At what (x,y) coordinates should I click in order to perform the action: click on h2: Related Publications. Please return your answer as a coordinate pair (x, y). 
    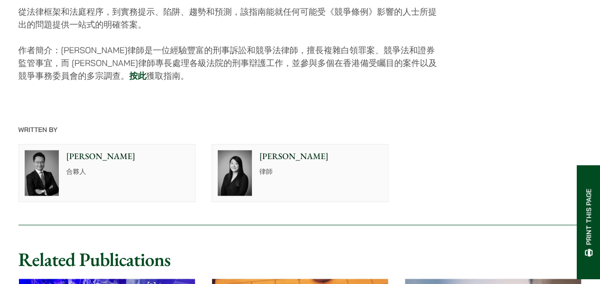
    Looking at the image, I should click on (300, 259).